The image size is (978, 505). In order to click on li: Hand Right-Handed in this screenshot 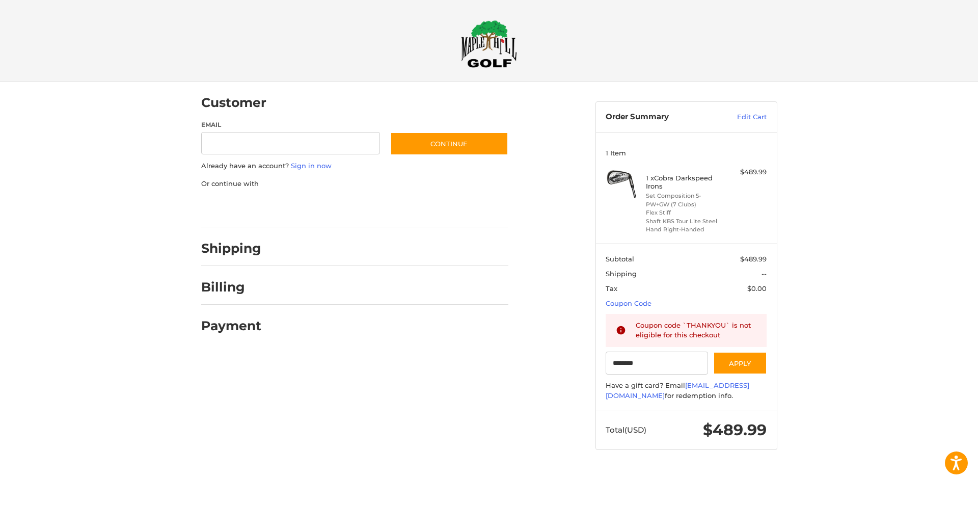, I will do `click(685, 229)`.